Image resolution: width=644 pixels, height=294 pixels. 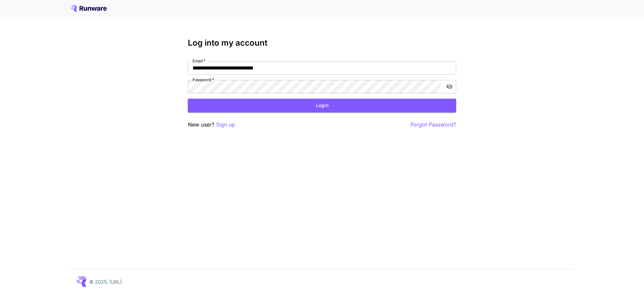 I want to click on label: Email, so click(x=199, y=61).